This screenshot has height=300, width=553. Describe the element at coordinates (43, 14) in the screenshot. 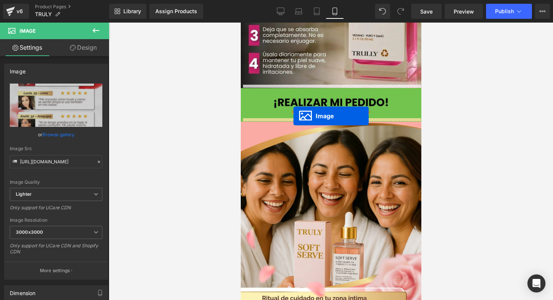

I see `span: TRULY` at that location.